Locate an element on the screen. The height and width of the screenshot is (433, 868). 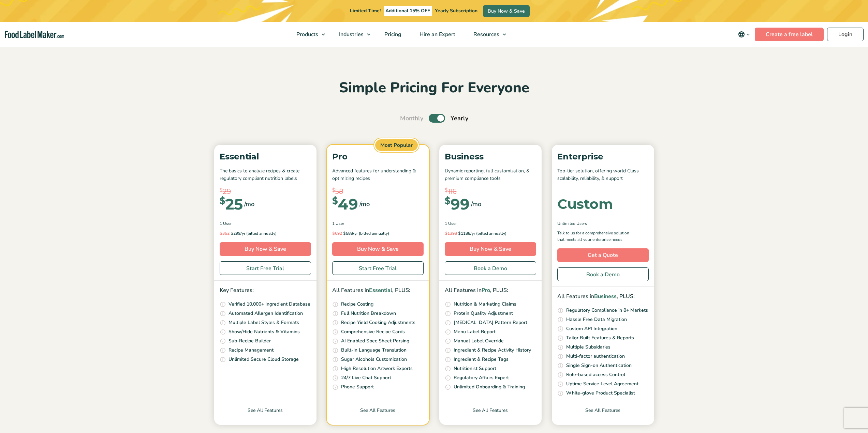
span: Industries is located at coordinates (351, 35).